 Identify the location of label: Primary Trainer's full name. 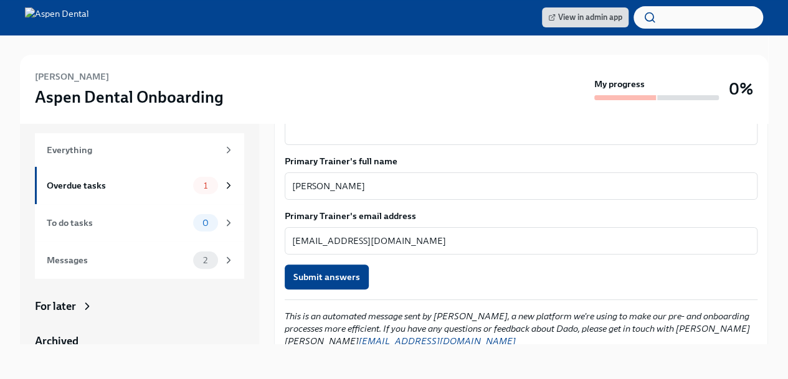
(521, 161).